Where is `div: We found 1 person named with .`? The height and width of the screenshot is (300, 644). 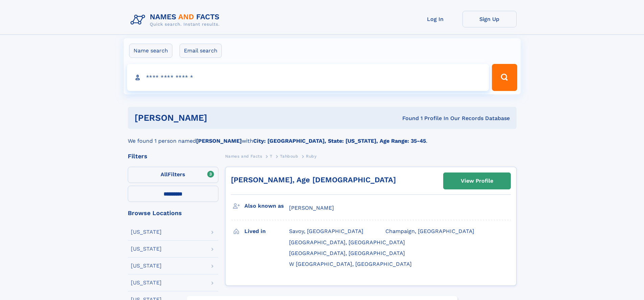
div: We found 1 person named with . is located at coordinates (322, 137).